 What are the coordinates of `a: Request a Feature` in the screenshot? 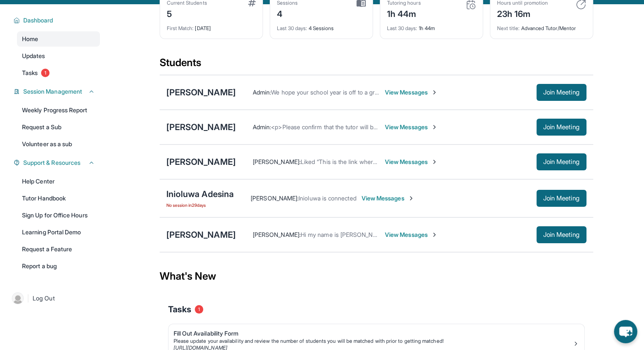 It's located at (59, 249).